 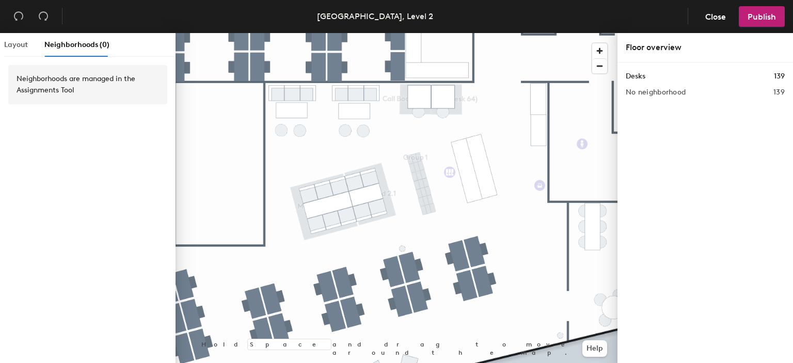 I want to click on button: Publish, so click(x=761, y=17).